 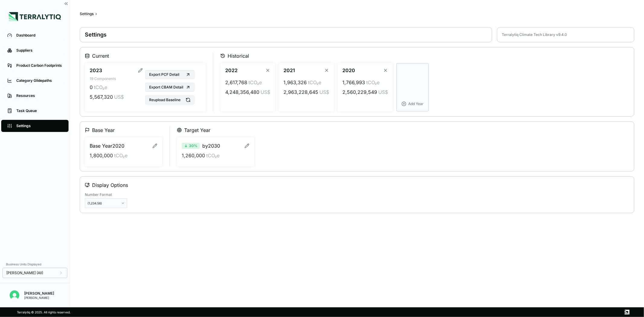 What do you see at coordinates (101, 155) in the screenshot?
I see `span: 1,800,000` at bounding box center [101, 155].